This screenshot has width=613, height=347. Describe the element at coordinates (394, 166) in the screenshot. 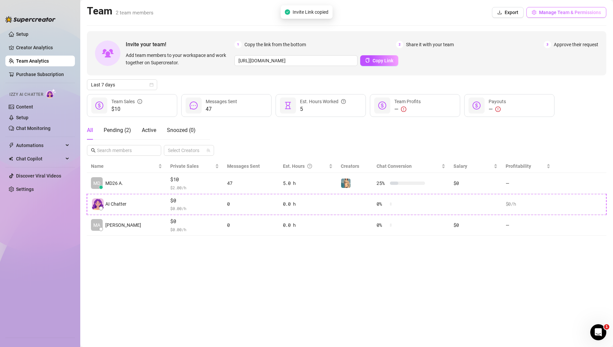

I see `span: Chat Conversion` at that location.